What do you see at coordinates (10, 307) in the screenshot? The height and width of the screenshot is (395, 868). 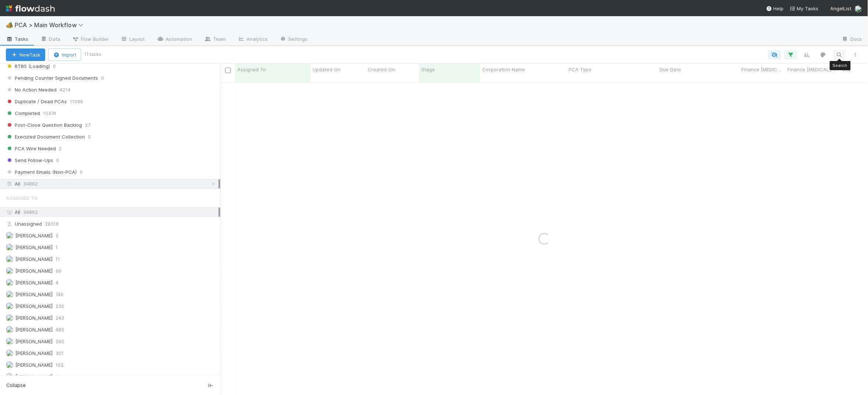 I see `img: avatar_030f5503-c087-43c2-95d1-dd8963b2926c.png` at bounding box center [10, 307].